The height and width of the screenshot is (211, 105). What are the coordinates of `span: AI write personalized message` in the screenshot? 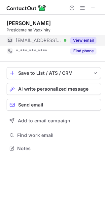 It's located at (53, 89).